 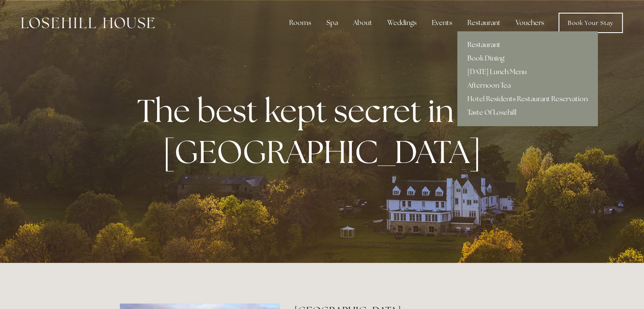 I want to click on div: Events, so click(x=442, y=23).